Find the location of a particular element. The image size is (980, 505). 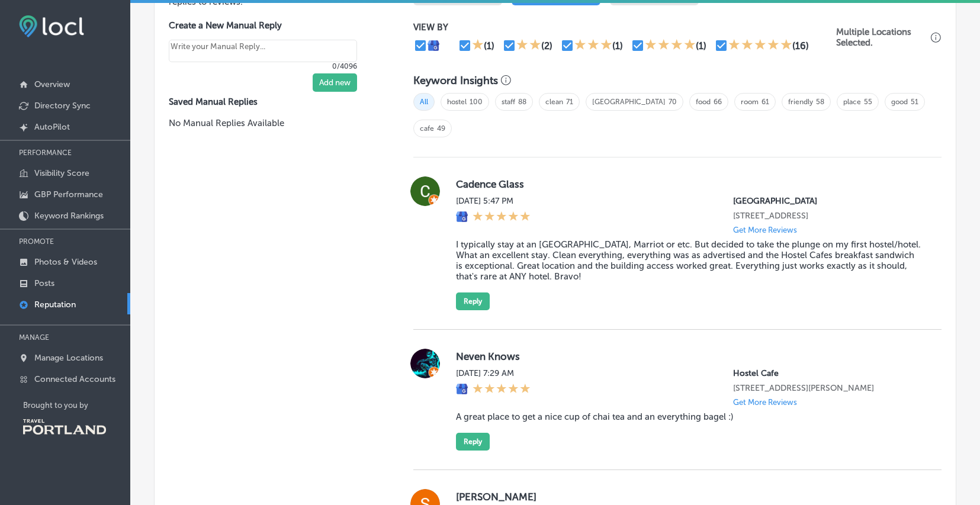

div: 2 Stars is located at coordinates (529, 46).